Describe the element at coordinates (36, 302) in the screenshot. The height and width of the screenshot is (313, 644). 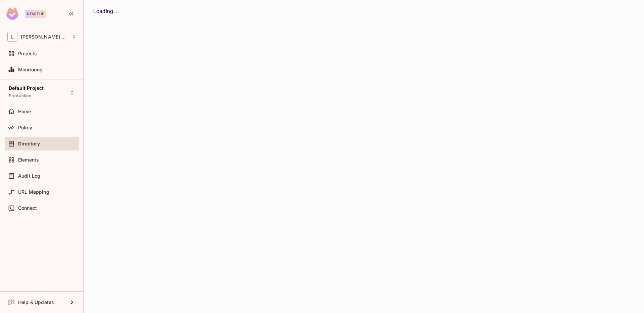
I see `span: Help & Updates` at that location.